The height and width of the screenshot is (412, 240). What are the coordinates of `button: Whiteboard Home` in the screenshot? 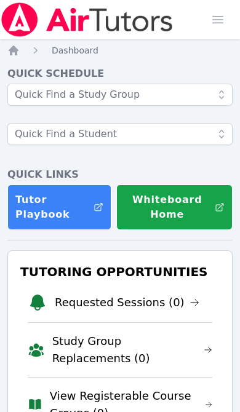 It's located at (174, 207).